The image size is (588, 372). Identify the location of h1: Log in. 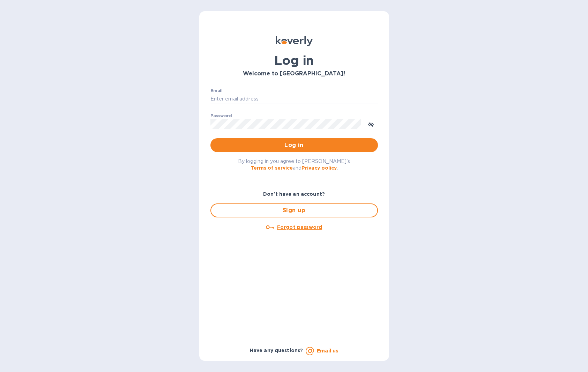
(294, 60).